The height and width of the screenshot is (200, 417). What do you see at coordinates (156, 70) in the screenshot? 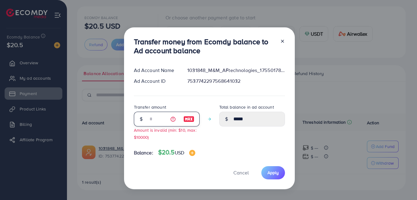
I see `div: Ad Account Name` at bounding box center [156, 70].